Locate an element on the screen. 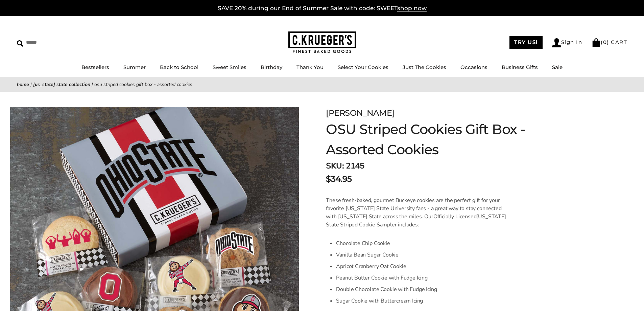 The height and width of the screenshot is (311, 644). a: Back to School is located at coordinates (179, 67).